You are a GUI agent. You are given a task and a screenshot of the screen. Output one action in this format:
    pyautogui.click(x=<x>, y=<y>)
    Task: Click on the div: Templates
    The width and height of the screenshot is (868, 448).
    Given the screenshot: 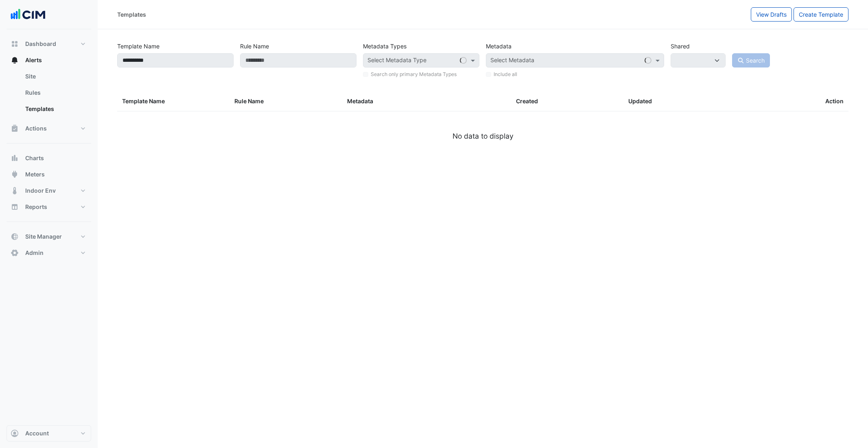 What is the action you would take?
    pyautogui.click(x=131, y=14)
    